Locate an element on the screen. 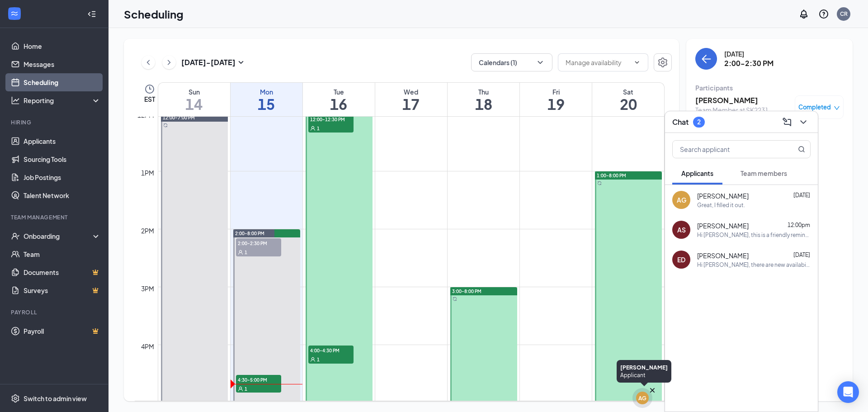 This screenshot has height=412, width=868. svg: UserCheck is located at coordinates (15, 236).